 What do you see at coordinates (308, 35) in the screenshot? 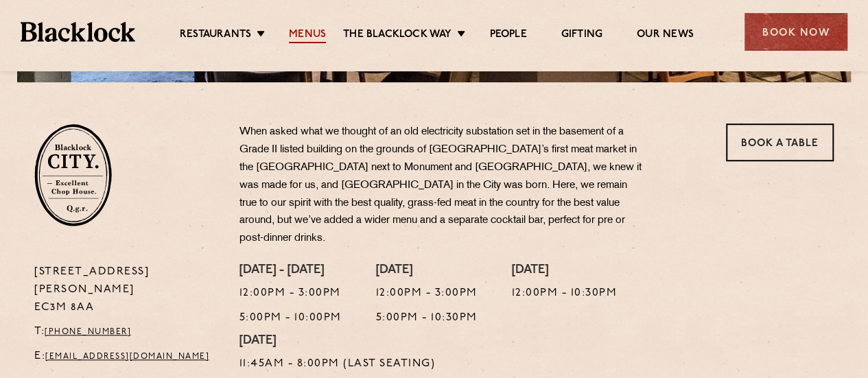
I see `a: Menus` at bounding box center [308, 35].